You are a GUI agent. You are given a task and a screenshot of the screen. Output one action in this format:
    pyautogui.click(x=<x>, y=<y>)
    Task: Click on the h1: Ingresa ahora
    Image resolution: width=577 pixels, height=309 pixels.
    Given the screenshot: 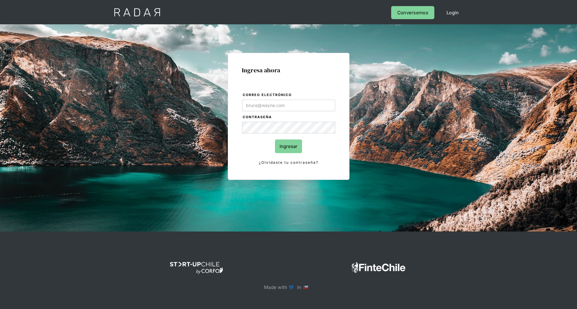 What is the action you would take?
    pyautogui.click(x=289, y=70)
    